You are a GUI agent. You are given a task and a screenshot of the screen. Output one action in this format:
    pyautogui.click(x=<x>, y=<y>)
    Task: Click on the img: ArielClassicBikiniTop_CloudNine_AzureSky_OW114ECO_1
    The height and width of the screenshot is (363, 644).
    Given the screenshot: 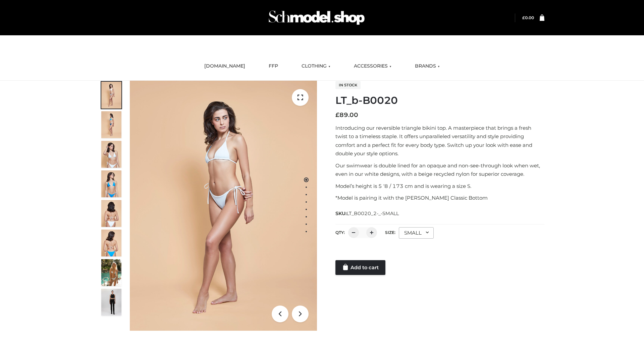 What is the action you would take?
    pyautogui.click(x=224, y=205)
    